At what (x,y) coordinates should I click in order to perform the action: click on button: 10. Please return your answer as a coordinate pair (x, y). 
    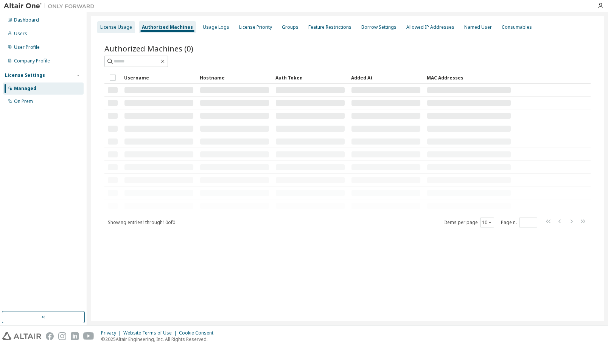
    Looking at the image, I should click on (487, 223).